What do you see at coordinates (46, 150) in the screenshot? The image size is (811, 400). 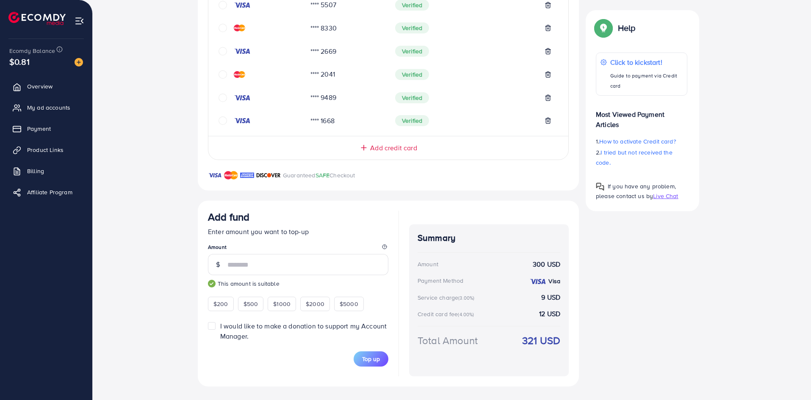 I see `a: Product Links` at bounding box center [46, 150].